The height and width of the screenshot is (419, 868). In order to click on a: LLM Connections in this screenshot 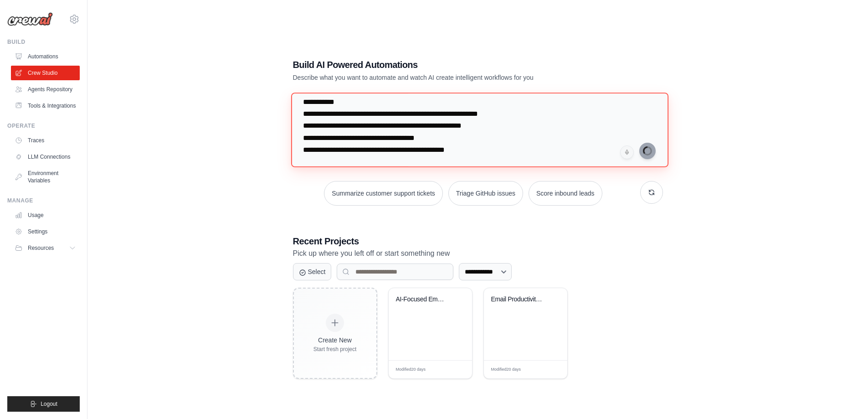, I will do `click(45, 157)`.